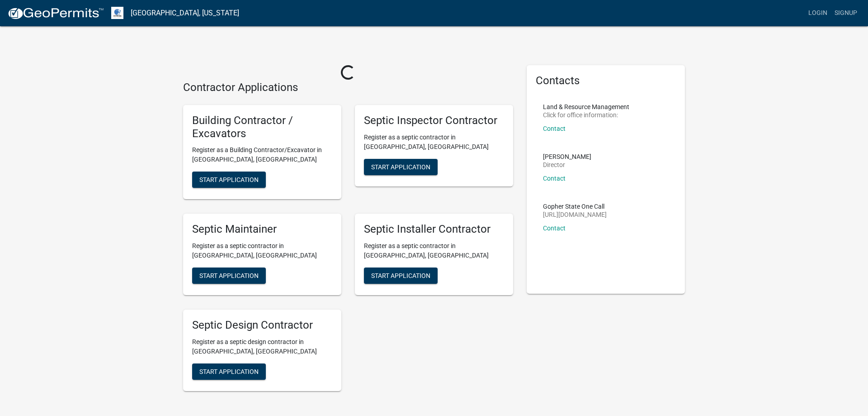 The height and width of the screenshot is (416, 868). Describe the element at coordinates (434, 120) in the screenshot. I see `h5: Septic Inspector Contractor` at that location.